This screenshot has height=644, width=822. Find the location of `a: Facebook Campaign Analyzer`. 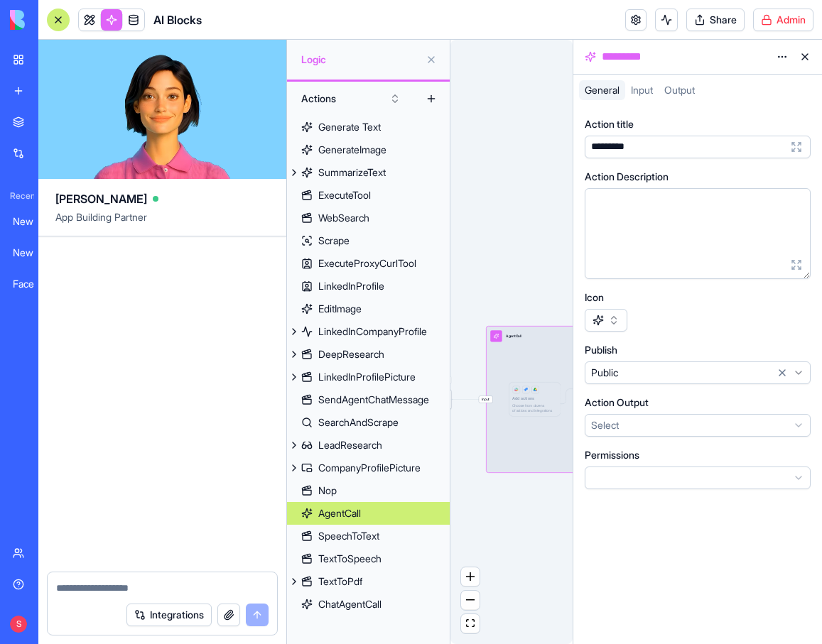

a: Facebook Campaign Analyzer is located at coordinates (33, 284).